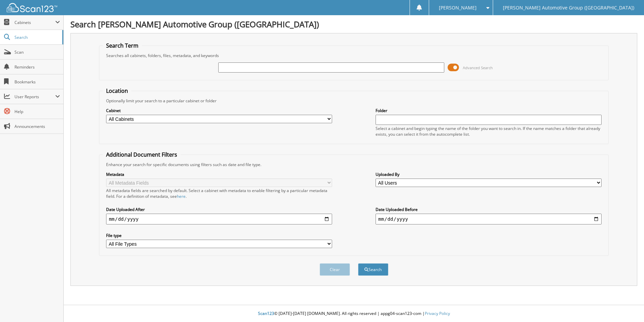 Image resolution: width=644 pixels, height=322 pixels. Describe the element at coordinates (219, 235) in the screenshot. I see `label: File type` at that location.